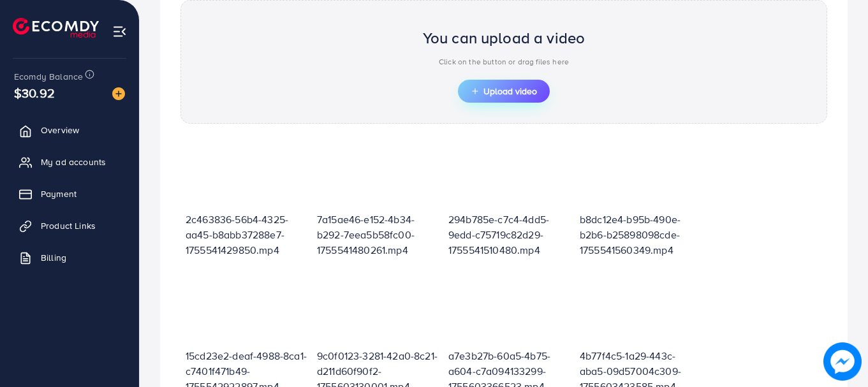 This screenshot has height=387, width=868. What do you see at coordinates (504, 62) in the screenshot?
I see `p: Click on the button or drag files here` at bounding box center [504, 62].